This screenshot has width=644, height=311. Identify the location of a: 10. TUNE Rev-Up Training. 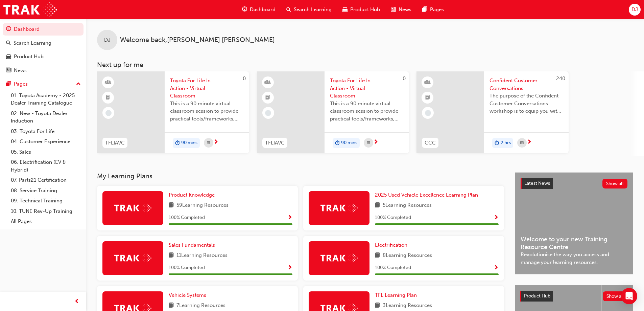
(46, 211).